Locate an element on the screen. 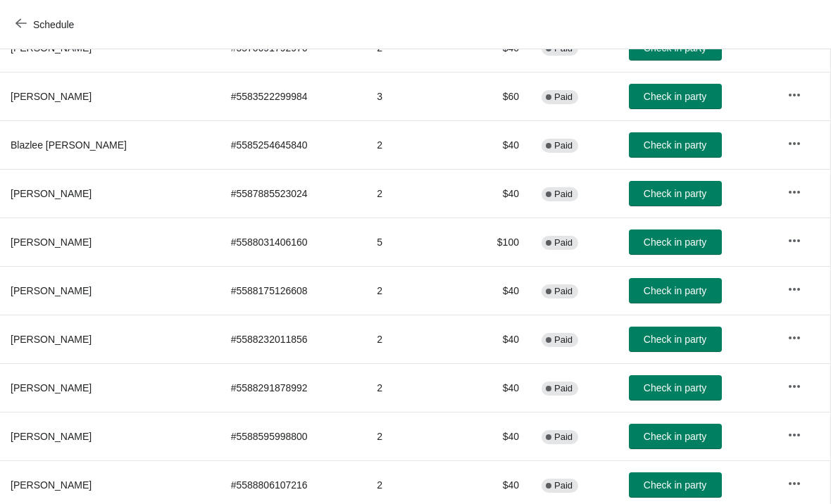  td: $100 is located at coordinates (498, 241).